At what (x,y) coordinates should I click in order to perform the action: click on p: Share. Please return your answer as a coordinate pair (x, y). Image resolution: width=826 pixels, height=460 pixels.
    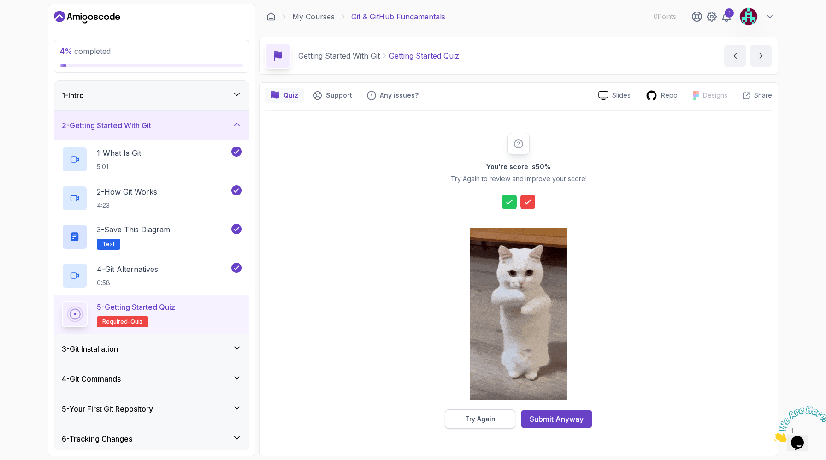
    Looking at the image, I should click on (763, 95).